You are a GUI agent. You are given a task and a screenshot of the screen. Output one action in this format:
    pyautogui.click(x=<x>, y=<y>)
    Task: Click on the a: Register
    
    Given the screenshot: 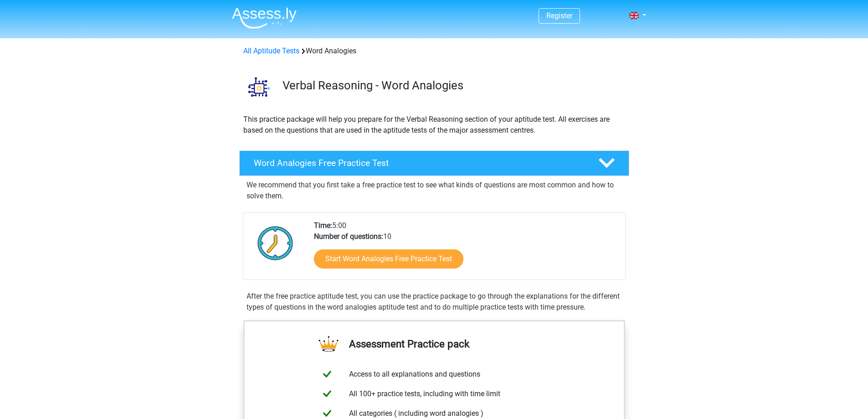 What is the action you would take?
    pyautogui.click(x=560, y=15)
    